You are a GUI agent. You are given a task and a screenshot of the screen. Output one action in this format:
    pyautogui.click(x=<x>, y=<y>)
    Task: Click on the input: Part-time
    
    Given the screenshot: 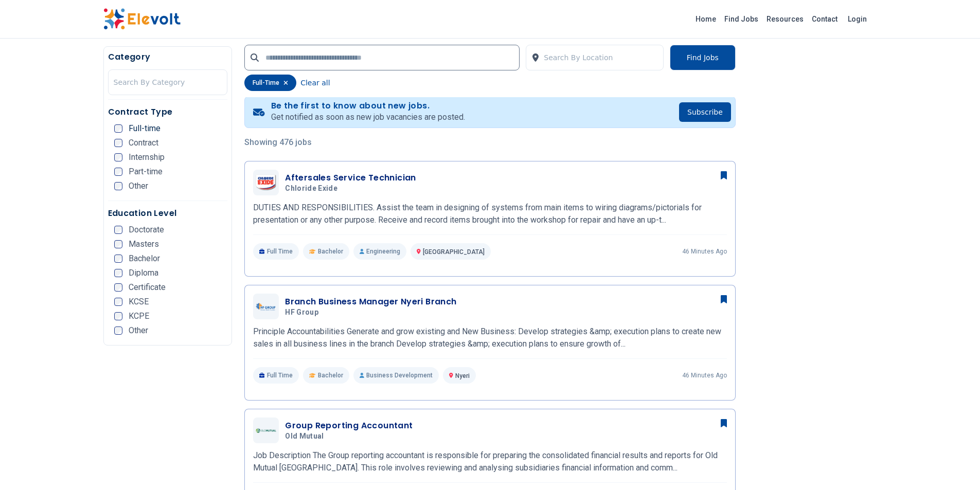 What is the action you would take?
    pyautogui.click(x=118, y=172)
    